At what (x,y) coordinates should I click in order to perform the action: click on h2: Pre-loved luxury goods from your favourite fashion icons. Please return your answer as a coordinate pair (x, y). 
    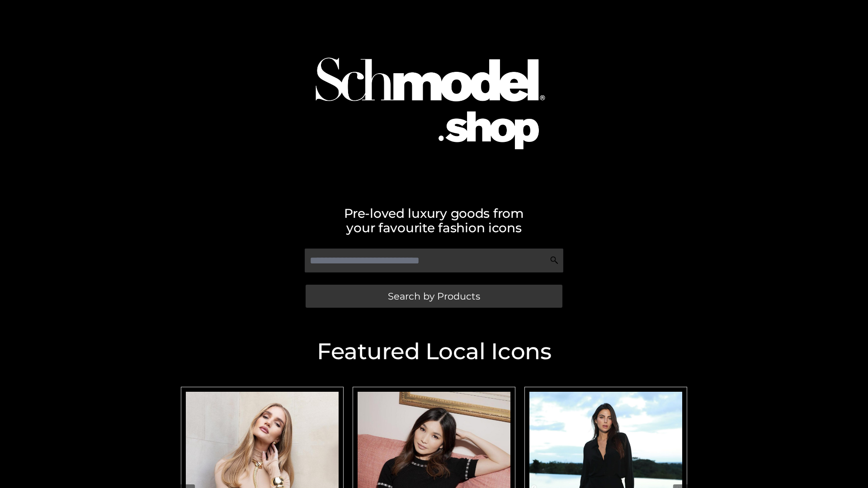
    Looking at the image, I should click on (434, 221).